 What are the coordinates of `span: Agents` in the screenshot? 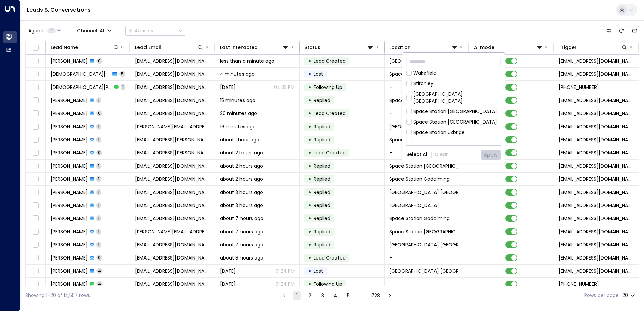 It's located at (36, 31).